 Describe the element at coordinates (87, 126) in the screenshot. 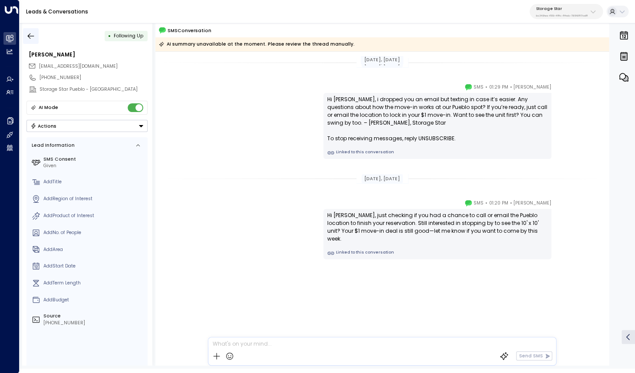

I see `div: Button group with a nested menu` at that location.